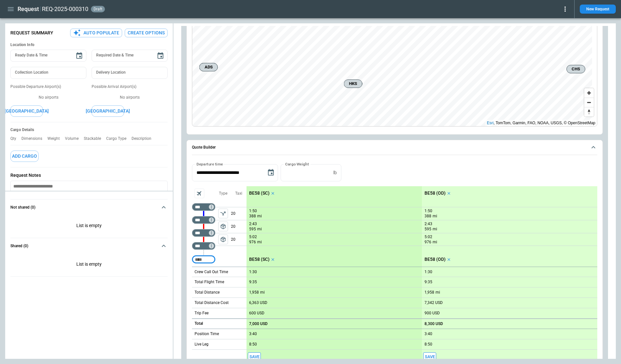  What do you see at coordinates (19, 246) in the screenshot?
I see `h6: Shared (0)` at bounding box center [19, 246].